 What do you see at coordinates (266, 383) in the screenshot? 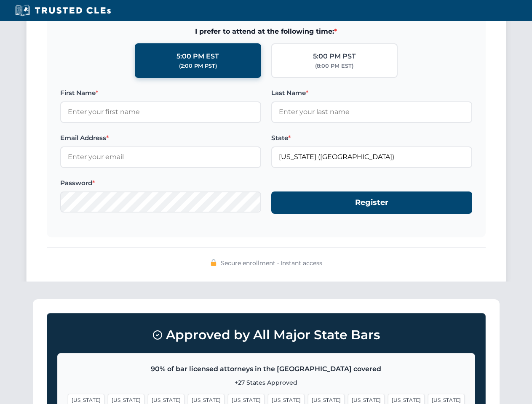
I see `p: +27 States Approved` at bounding box center [266, 383].